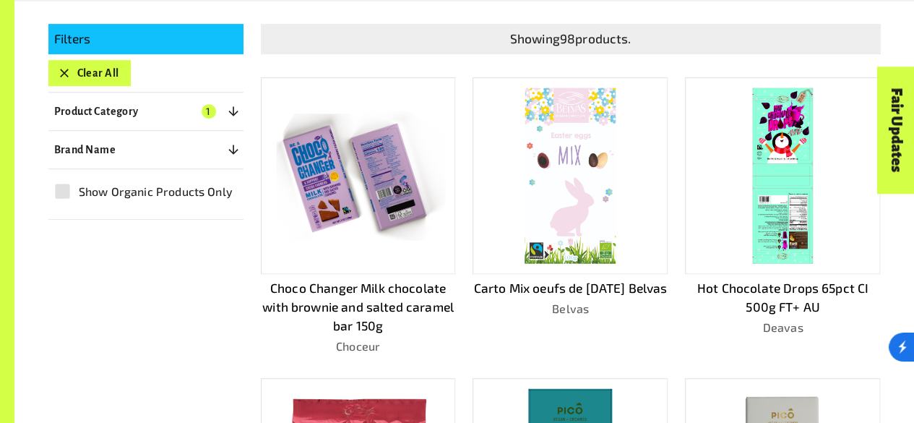 The image size is (914, 423). Describe the element at coordinates (146, 39) in the screenshot. I see `p: Filters` at that location.